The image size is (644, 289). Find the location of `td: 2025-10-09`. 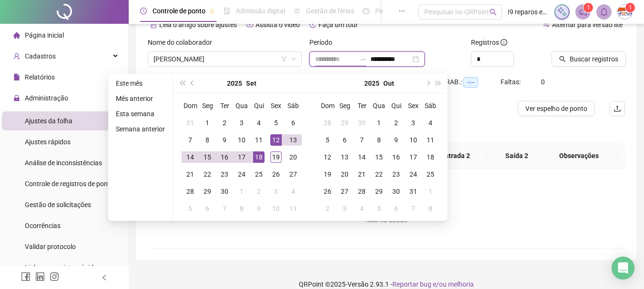

td: 2025-10-09 is located at coordinates (396, 140).